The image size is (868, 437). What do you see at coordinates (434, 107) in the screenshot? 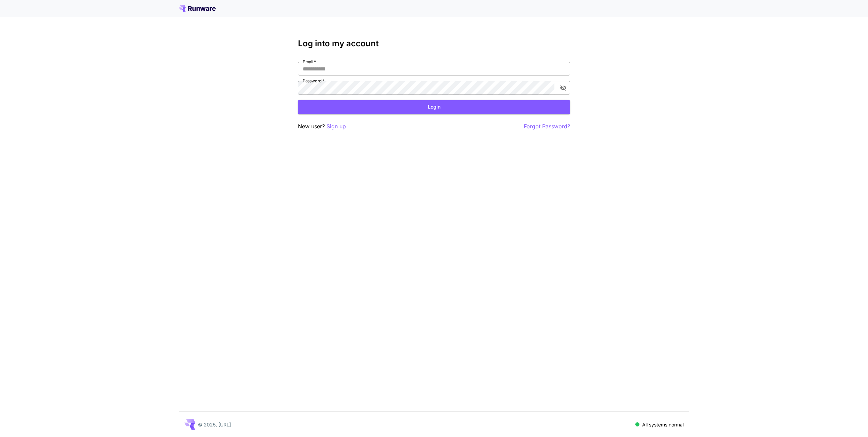
I see `button: Login` at bounding box center [434, 107].